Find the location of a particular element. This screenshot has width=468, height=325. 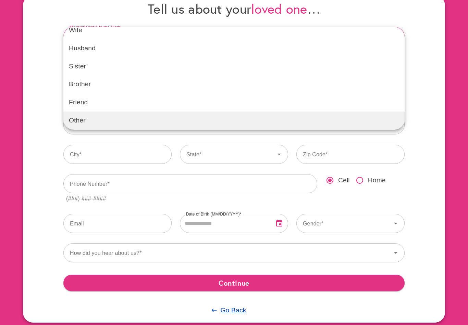

p: Sister is located at coordinates (234, 66).